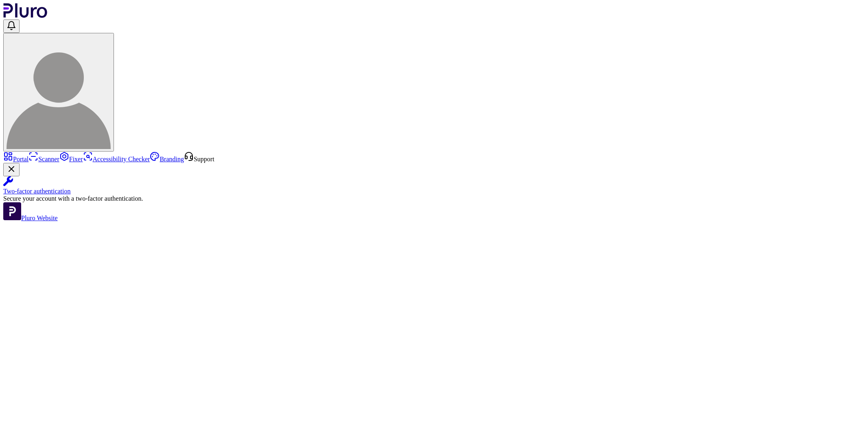 The width and height of the screenshot is (868, 429). What do you see at coordinates (434, 199) in the screenshot?
I see `div: Secure your account with a two-factor authentication.` at bounding box center [434, 199].